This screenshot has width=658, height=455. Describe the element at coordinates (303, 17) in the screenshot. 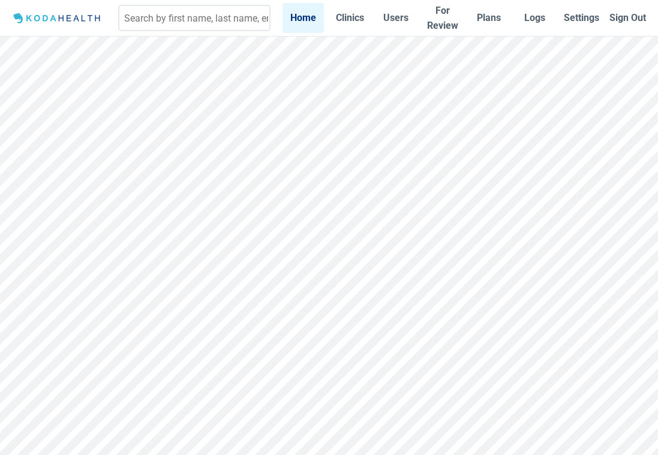

I see `a: Home` at that location.